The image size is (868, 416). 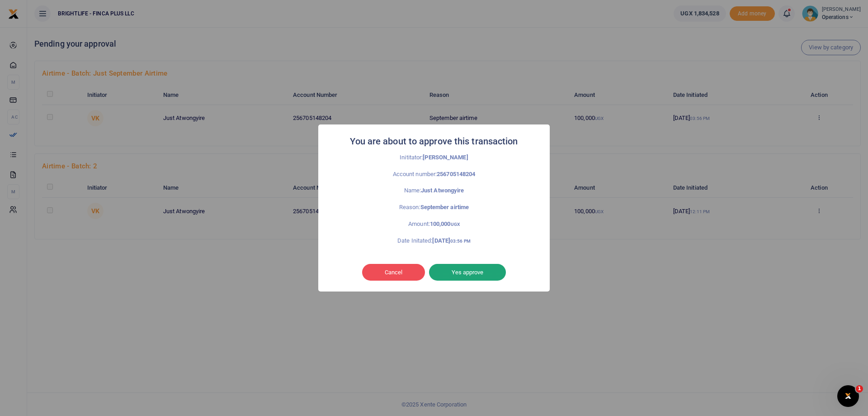 What do you see at coordinates (445, 223) in the screenshot?
I see `strong: 100,000` at bounding box center [445, 223].